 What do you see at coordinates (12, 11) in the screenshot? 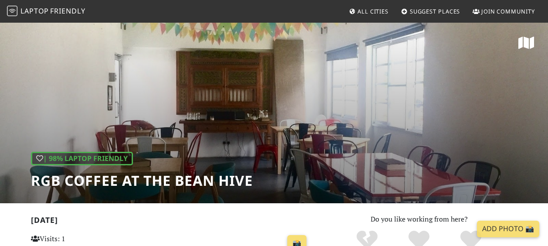
I see `img: LaptopFriendly` at bounding box center [12, 11].